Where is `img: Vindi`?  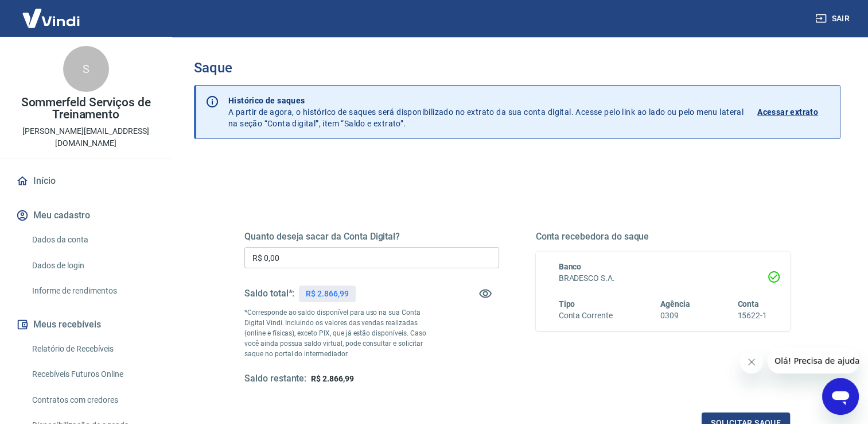 img: Vindi is located at coordinates (51, 18).